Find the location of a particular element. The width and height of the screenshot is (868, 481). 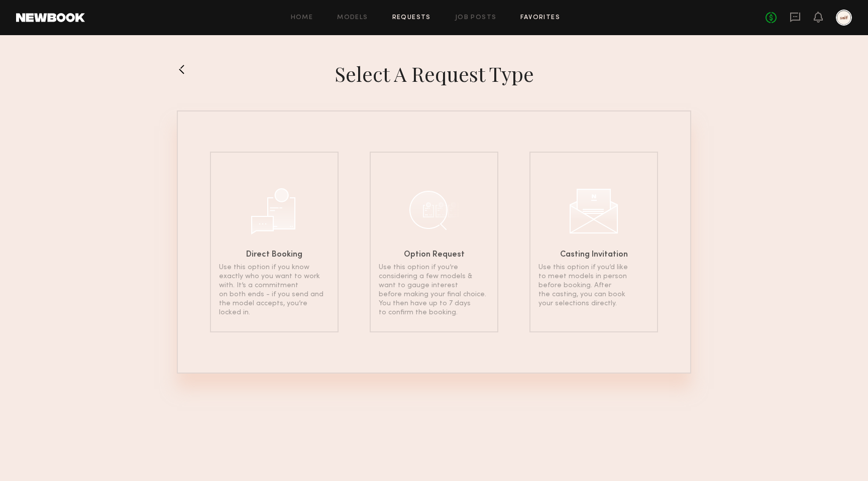

h6: Direct Booking is located at coordinates (274, 255).